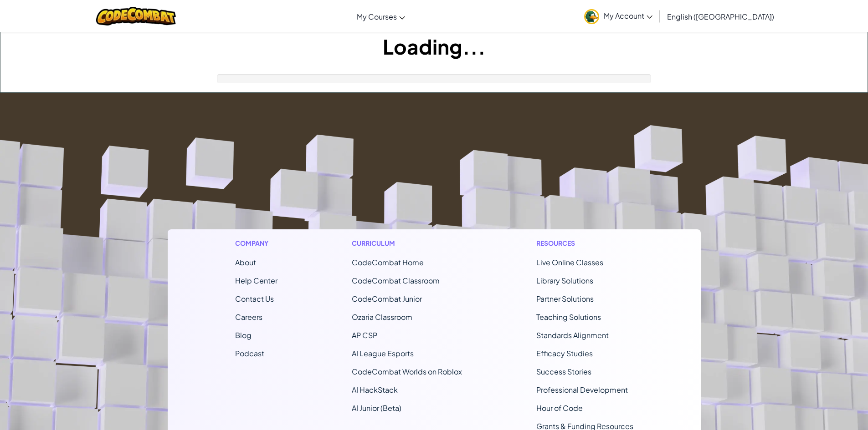  I want to click on a: Library Solutions, so click(564, 281).